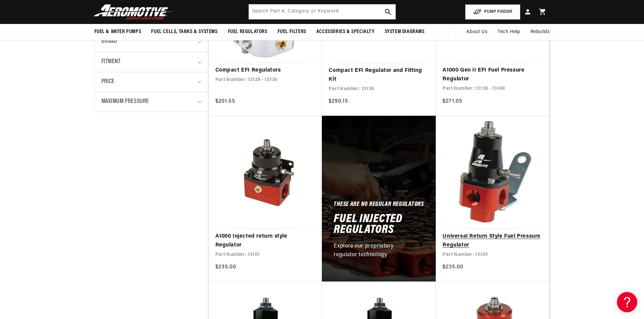 The width and height of the screenshot is (644, 319). Describe the element at coordinates (247, 32) in the screenshot. I see `summary: Fuel Regulators` at that location.